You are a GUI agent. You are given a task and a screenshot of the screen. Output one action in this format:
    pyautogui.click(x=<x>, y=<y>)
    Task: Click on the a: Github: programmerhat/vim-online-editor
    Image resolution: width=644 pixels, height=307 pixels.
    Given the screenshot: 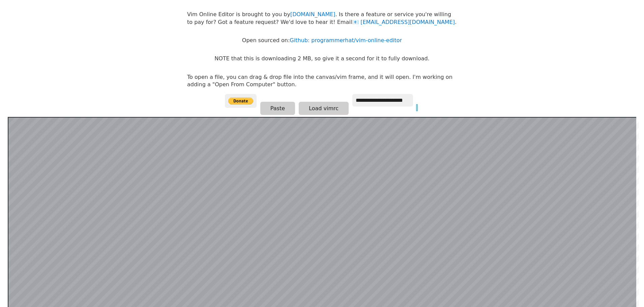 What is the action you would take?
    pyautogui.click(x=345, y=40)
    